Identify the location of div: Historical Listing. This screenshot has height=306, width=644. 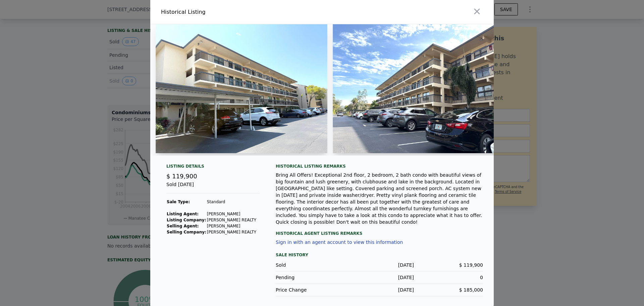
(240, 12).